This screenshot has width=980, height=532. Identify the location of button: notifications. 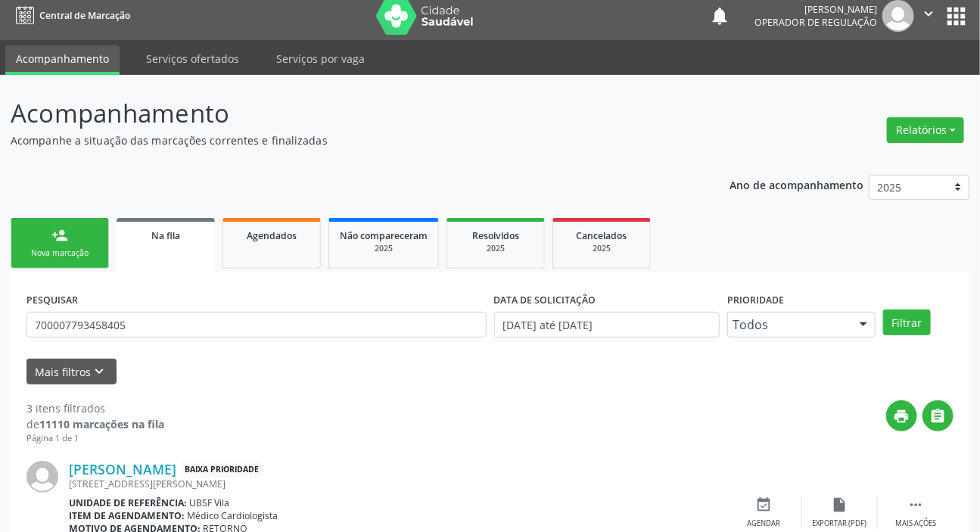
(720, 16).